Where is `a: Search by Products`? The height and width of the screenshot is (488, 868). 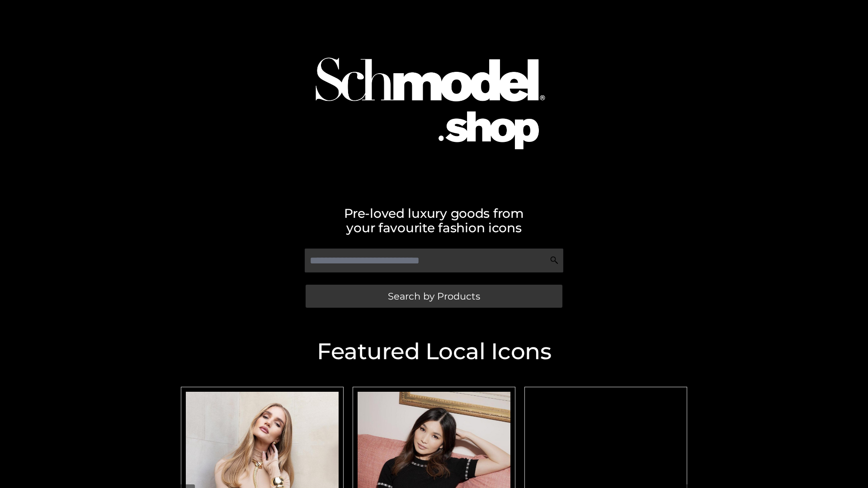 a: Search by Products is located at coordinates (434, 296).